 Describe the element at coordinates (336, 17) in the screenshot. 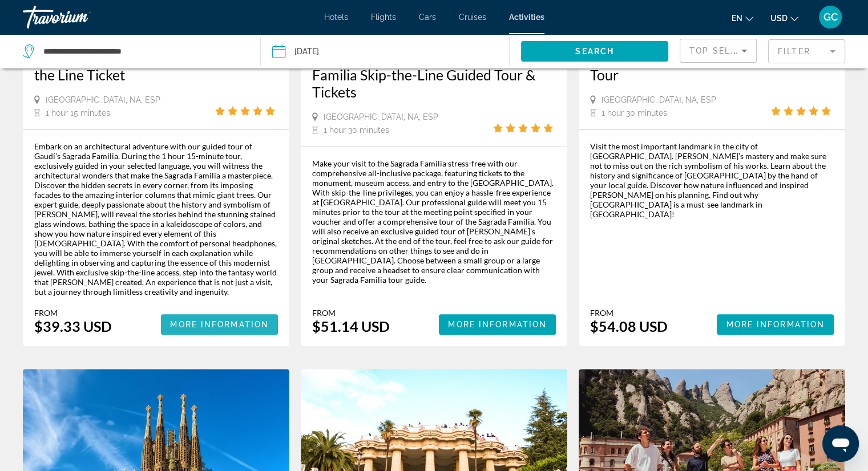

I see `span: Hotels` at that location.